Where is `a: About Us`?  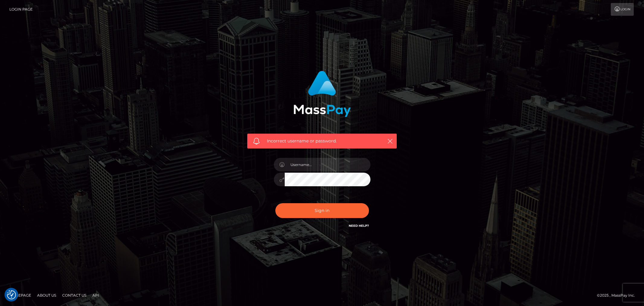
a: About Us is located at coordinates (46, 295).